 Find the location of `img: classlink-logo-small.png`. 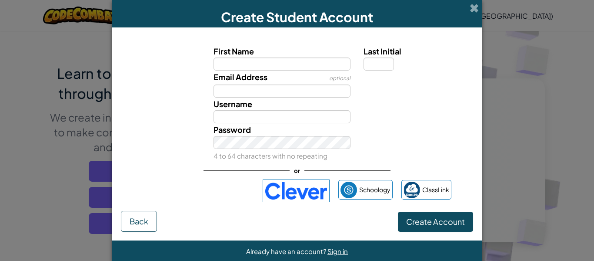

img: classlink-logo-small.png is located at coordinates (412, 190).